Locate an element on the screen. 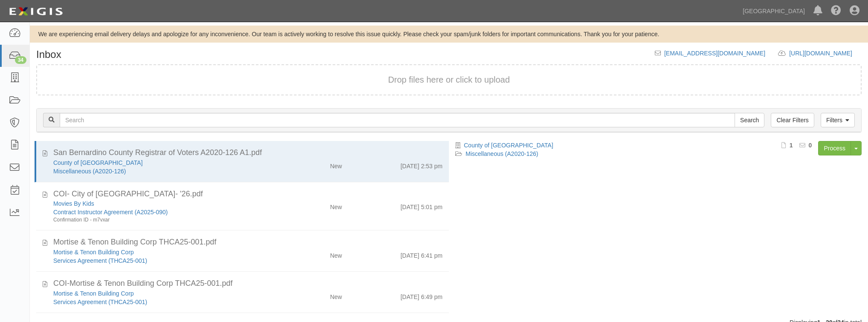 This screenshot has width=868, height=322. a: Clear Filters is located at coordinates (792, 120).